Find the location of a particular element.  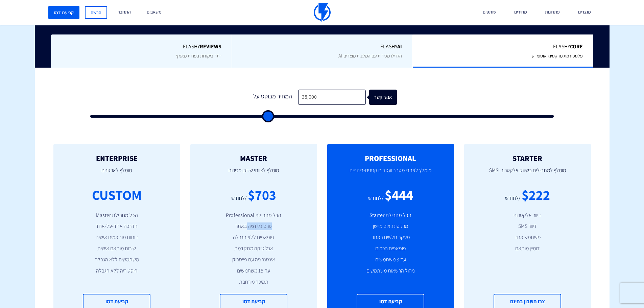

h2: MASTER is located at coordinates (254, 158).